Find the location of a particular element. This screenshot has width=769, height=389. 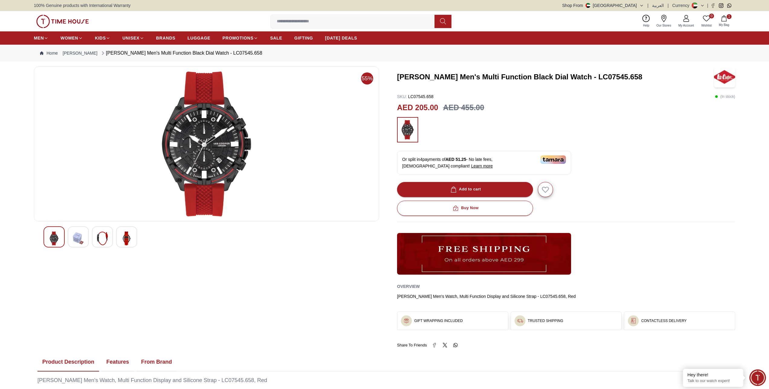

span: 1 is located at coordinates (729, 17).